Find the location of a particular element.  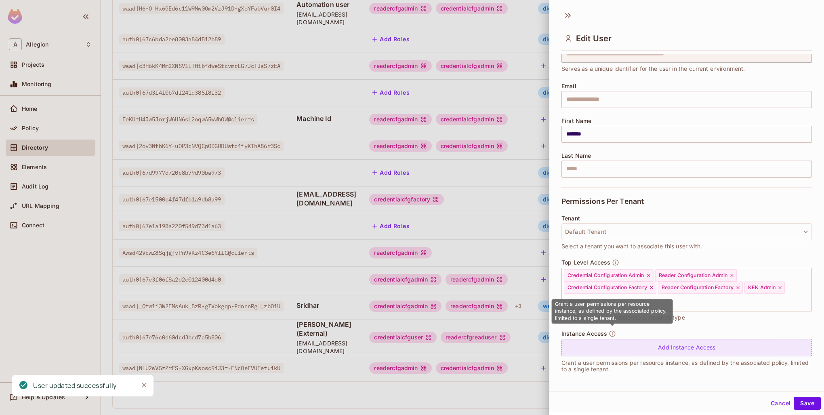

p: Grant a user permissions per resource instance, as defined by the associated policy, limited to a... is located at coordinates (687, 366).